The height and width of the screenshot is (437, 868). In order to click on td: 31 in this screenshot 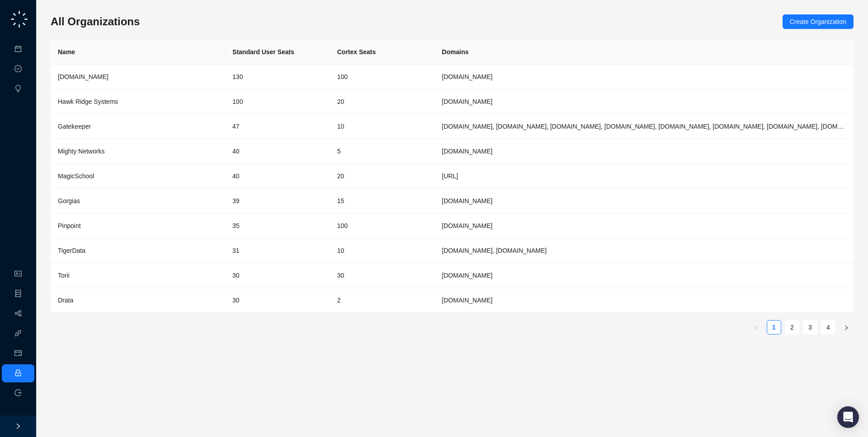, I will do `click(278, 251)`.